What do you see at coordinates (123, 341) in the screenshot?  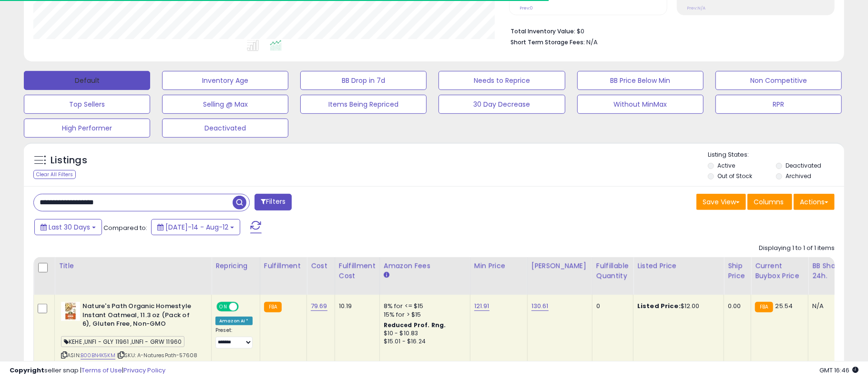 I see `span: KEHE ,UNFI - GLY 11961 ,UNFI - GRW 11960` at bounding box center [123, 341].